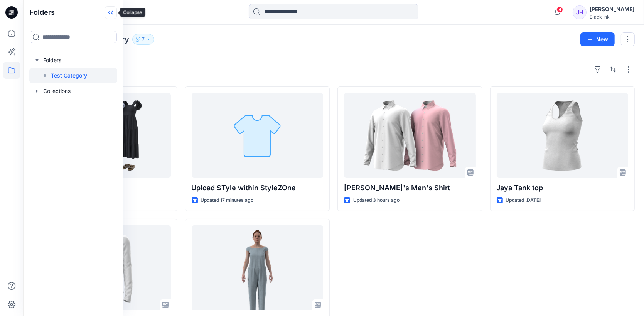 The image size is (644, 316). What do you see at coordinates (258, 188) in the screenshot?
I see `p: Upload STyle within StyleZOne` at bounding box center [258, 188].